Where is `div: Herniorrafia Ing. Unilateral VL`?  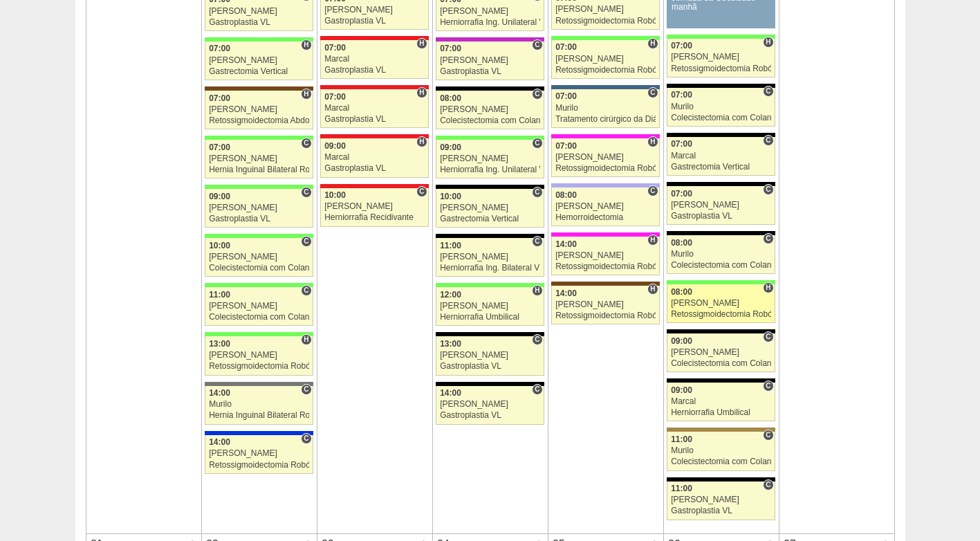
div: Herniorrafia Ing. Unilateral VL is located at coordinates (489, 169).